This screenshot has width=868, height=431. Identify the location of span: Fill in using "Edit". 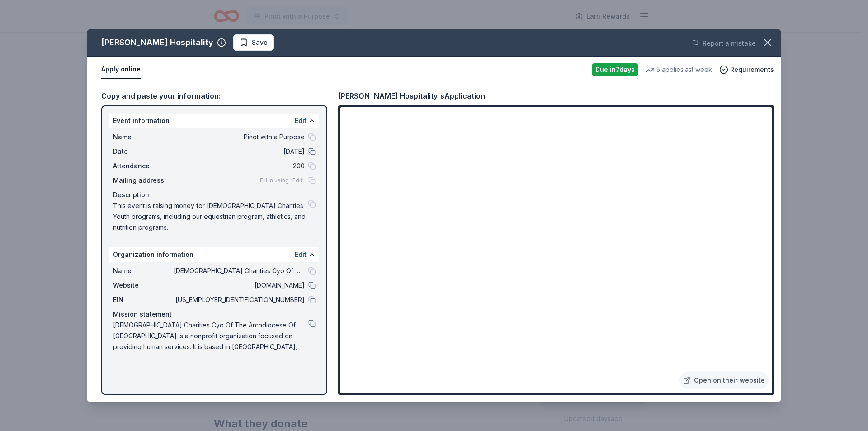
(282, 180).